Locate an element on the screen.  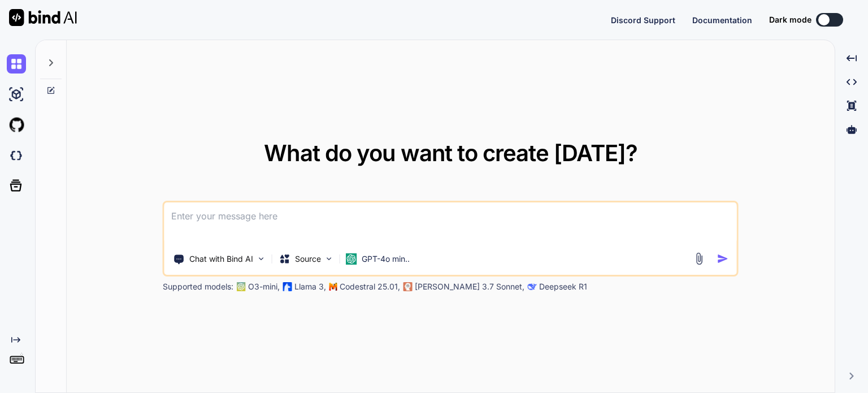
img: chat is located at coordinates (16, 64).